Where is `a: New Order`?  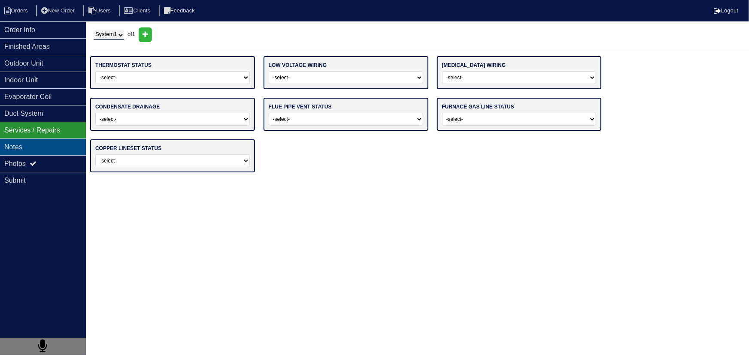 a: New Order is located at coordinates (59, 10).